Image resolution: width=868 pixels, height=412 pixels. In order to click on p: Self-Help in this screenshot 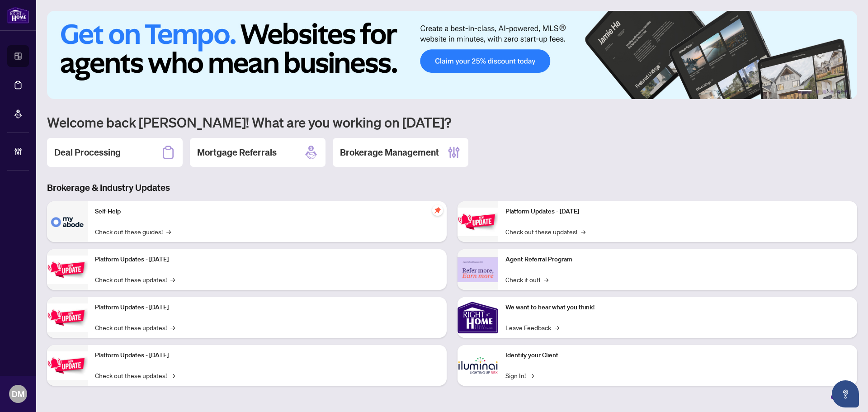, I will do `click(268, 212)`.